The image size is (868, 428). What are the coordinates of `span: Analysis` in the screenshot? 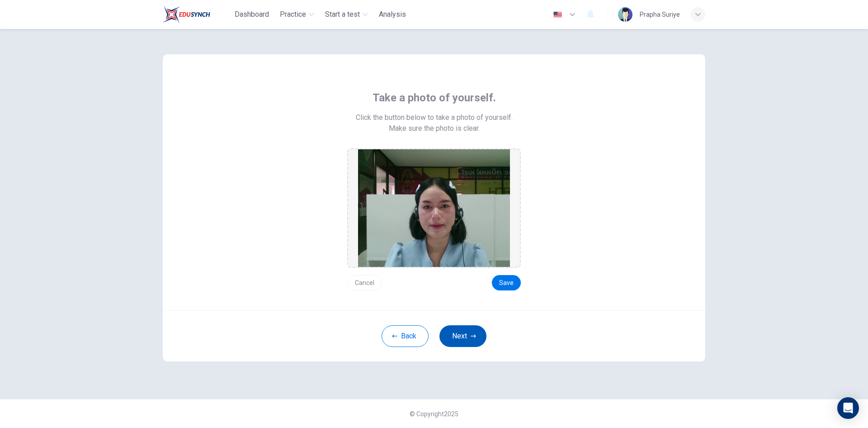 It's located at (392, 14).